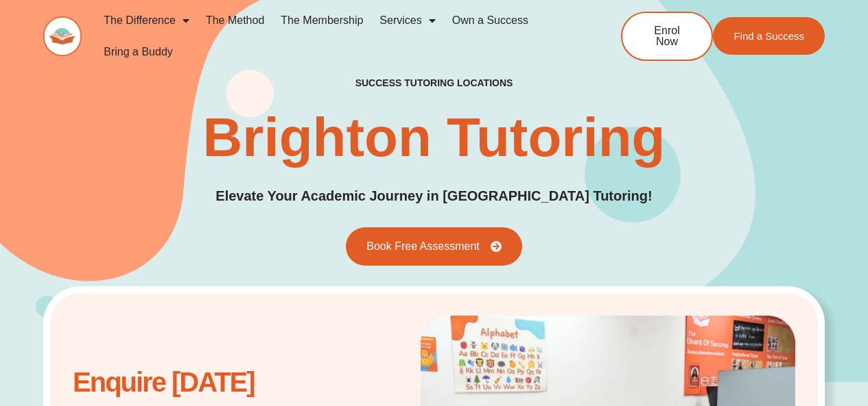 Image resolution: width=868 pixels, height=406 pixels. Describe the element at coordinates (434, 138) in the screenshot. I see `h1: Brighton Tutoring` at that location.